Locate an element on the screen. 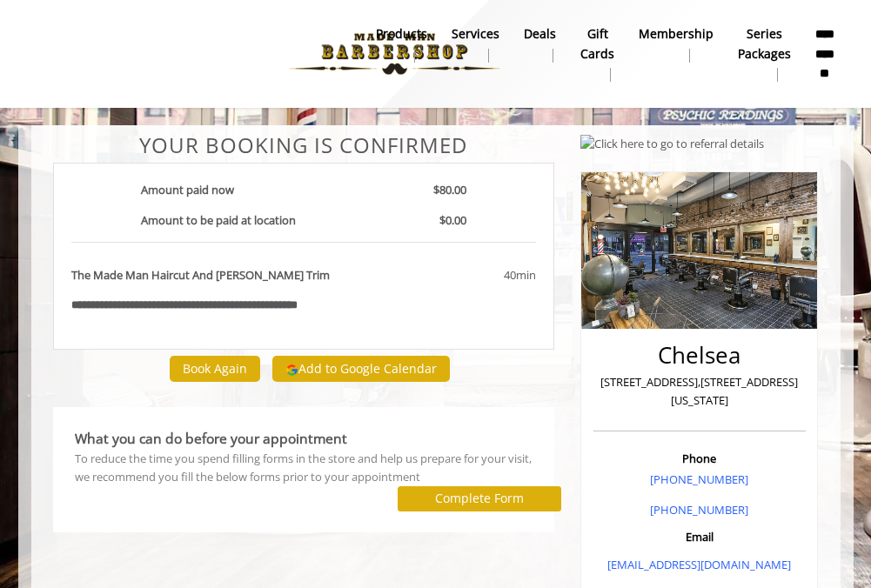 This screenshot has height=588, width=871. h3: Email is located at coordinates (700, 536).